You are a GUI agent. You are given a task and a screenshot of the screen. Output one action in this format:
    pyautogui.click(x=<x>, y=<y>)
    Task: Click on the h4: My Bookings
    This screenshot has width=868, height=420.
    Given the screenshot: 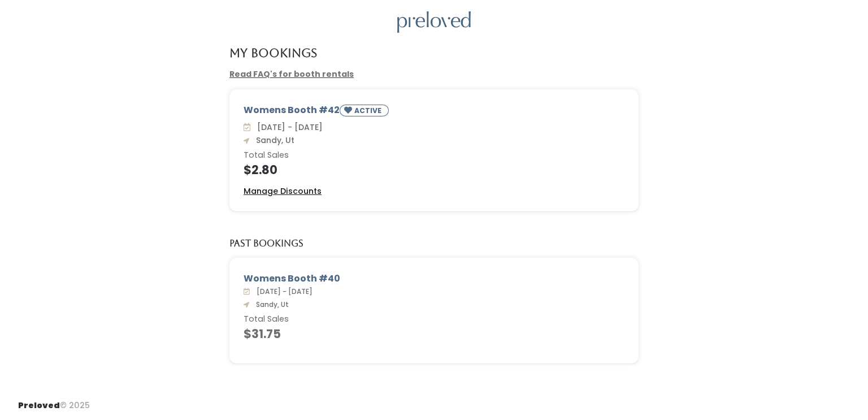 What is the action you would take?
    pyautogui.click(x=273, y=53)
    